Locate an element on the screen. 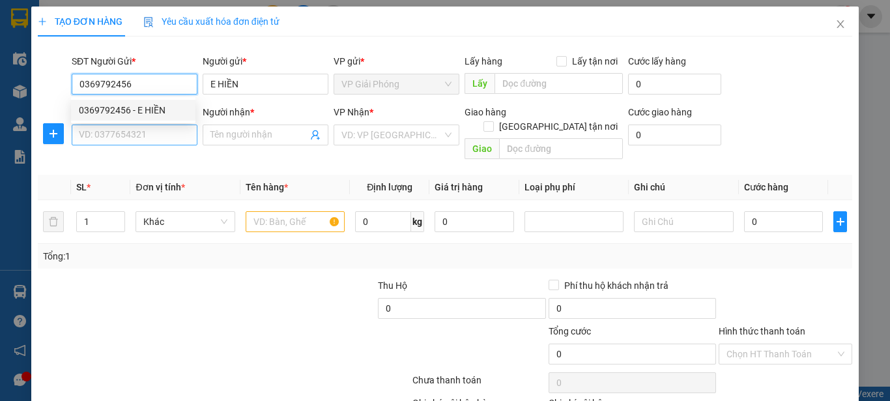 Image resolution: width=890 pixels, height=401 pixels. span: TẠO ĐƠN HÀNG is located at coordinates (80, 21).